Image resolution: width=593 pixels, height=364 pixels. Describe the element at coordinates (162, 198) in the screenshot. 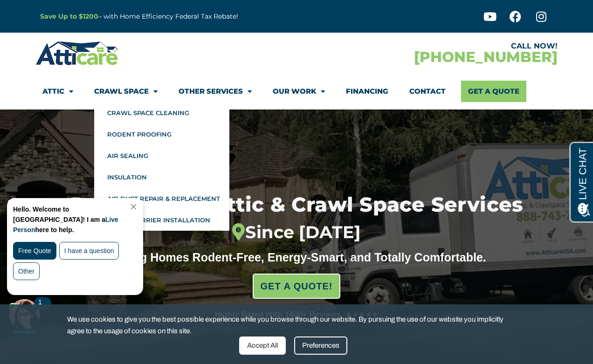

I see `a: Air Duct Repair & Replacement` at that location.